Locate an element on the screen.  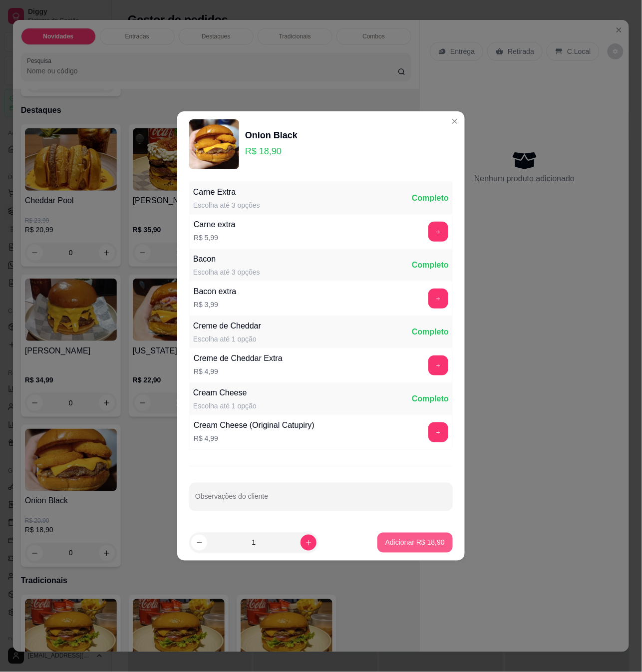
div: Bacon extra is located at coordinates (214, 291).